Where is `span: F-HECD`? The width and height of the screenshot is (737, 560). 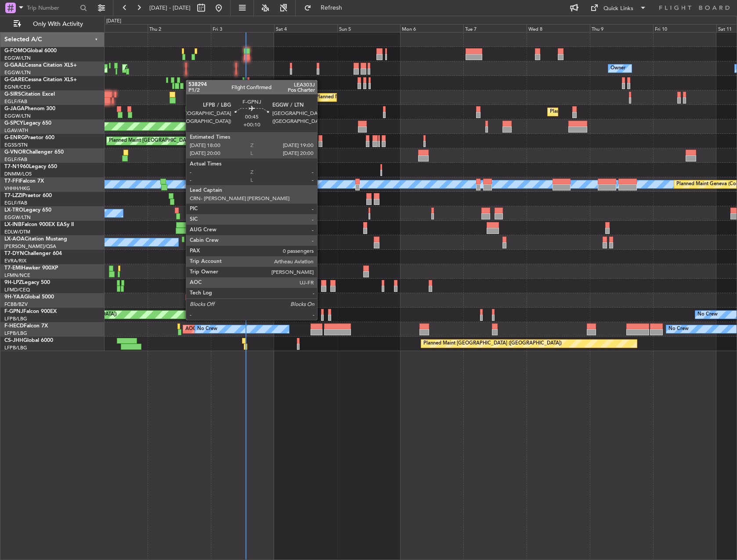 span: F-HECD is located at coordinates (14, 326).